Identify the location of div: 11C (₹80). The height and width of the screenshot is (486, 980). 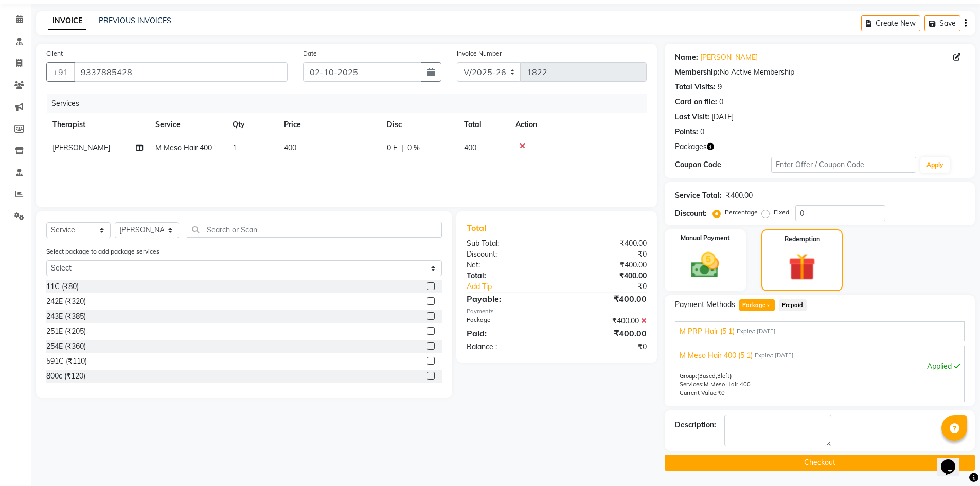
(62, 286).